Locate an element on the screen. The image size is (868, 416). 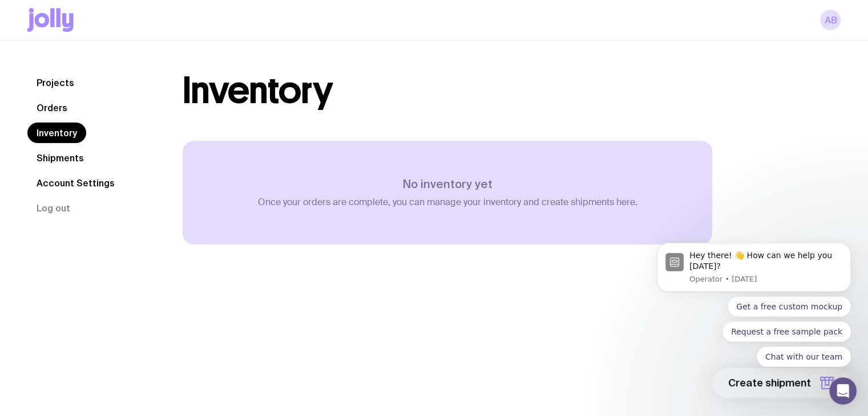
div: message notification from Operator, 2w ago. Hey there! 👋 How can we help you today? is located at coordinates (114, 34).